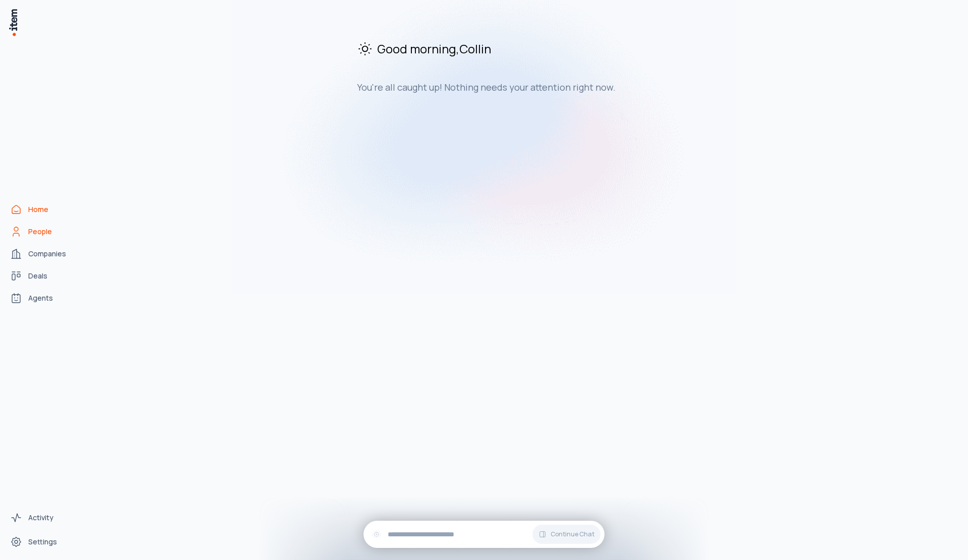  Describe the element at coordinates (484, 534) in the screenshot. I see `div: Continue Chat` at that location.